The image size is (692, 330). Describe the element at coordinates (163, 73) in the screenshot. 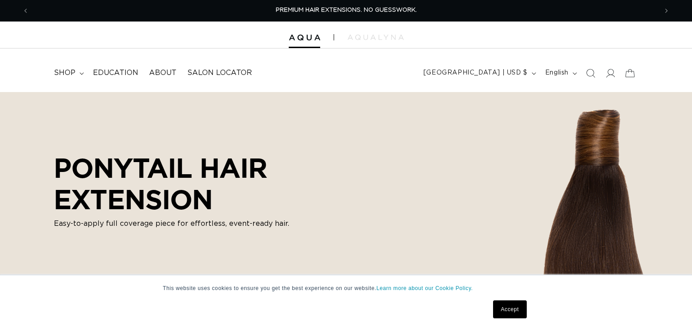

I see `a: About` at that location.